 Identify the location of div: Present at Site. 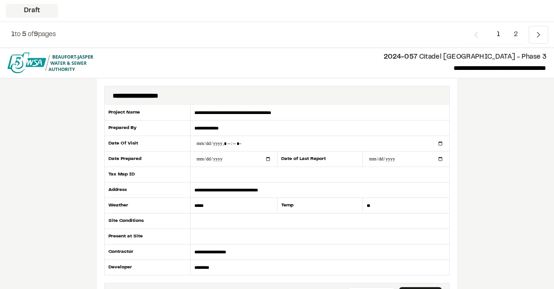
(147, 237).